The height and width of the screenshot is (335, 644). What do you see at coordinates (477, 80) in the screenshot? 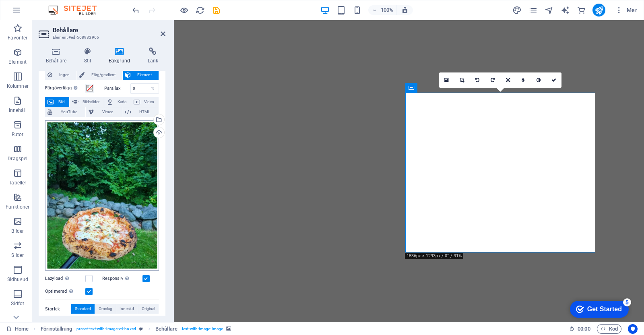
I see `a: Rotera vänster 90°` at bounding box center [477, 80].